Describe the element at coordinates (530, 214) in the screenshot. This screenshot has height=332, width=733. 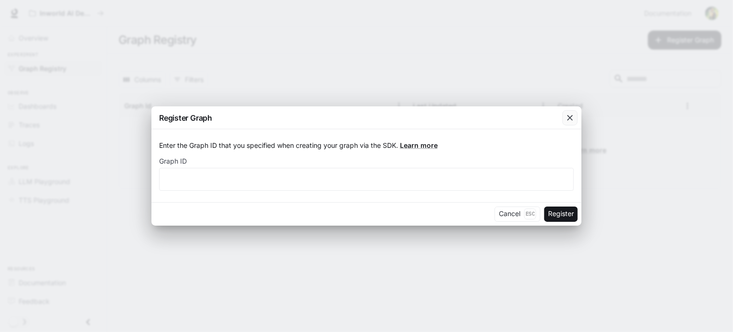
I see `p: Esc` at that location.